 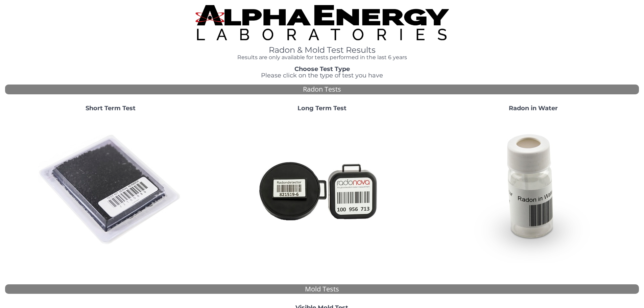 I want to click on strong: Choose Test Type, so click(x=322, y=69).